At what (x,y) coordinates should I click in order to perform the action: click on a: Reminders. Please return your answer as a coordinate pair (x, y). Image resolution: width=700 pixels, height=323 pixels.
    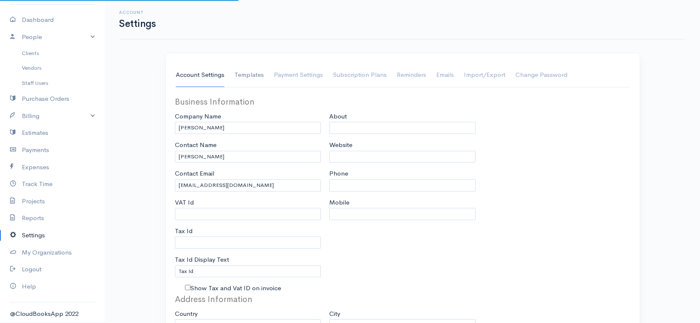
    Looking at the image, I should click on (412, 75).